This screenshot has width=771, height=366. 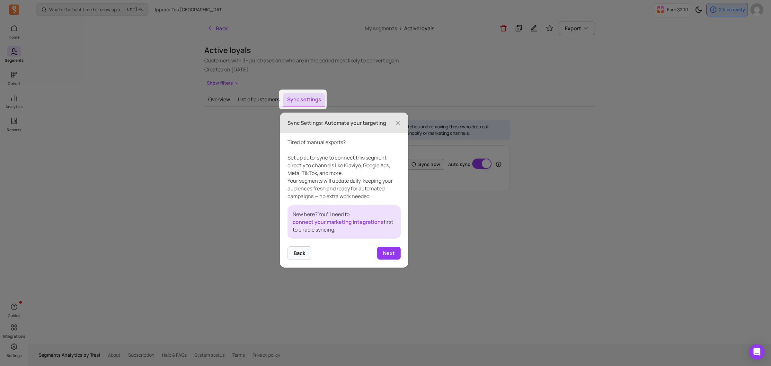 I want to click on p: Tired of manual exports?, so click(x=344, y=142).